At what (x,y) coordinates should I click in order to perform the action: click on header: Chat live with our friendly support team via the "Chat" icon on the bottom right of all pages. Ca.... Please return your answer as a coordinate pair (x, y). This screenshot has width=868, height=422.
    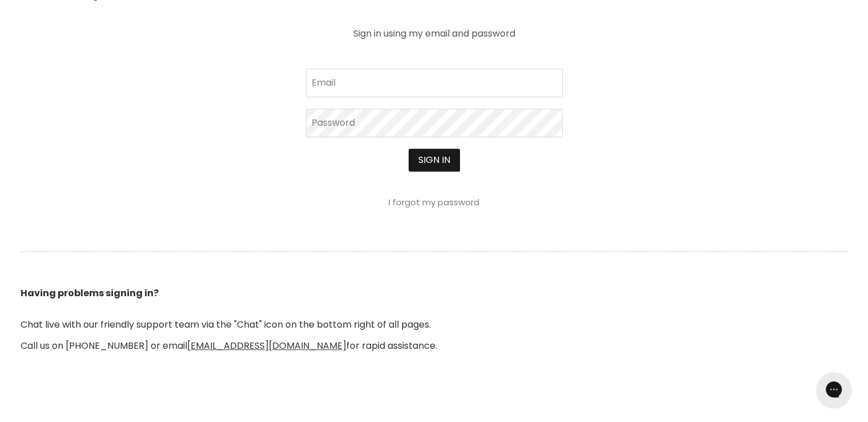
    Looking at the image, I should click on (434, 294).